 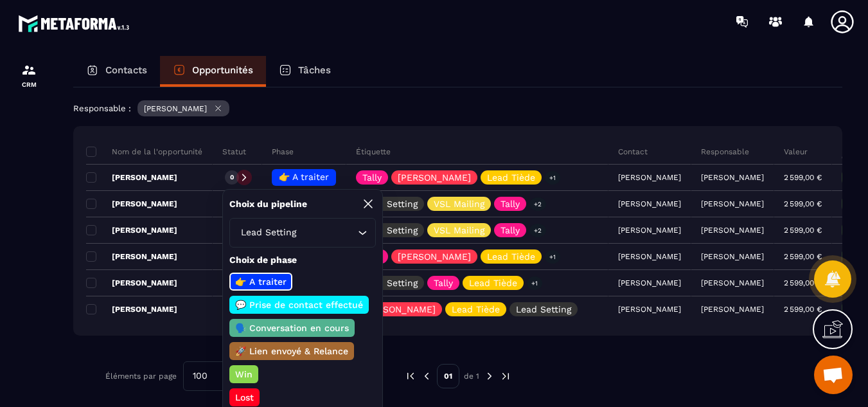 I want to click on p: CRM, so click(x=29, y=84).